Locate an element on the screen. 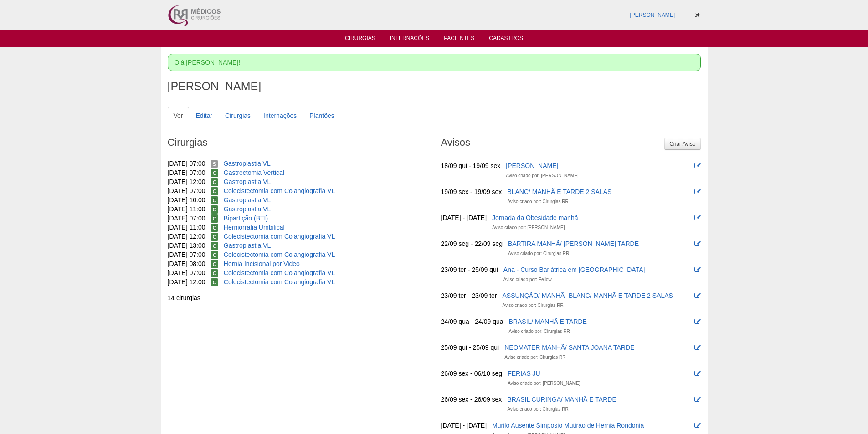 This screenshot has height=434, width=868. div: 26/09 sex - 26/09 sex is located at coordinates (472, 399).